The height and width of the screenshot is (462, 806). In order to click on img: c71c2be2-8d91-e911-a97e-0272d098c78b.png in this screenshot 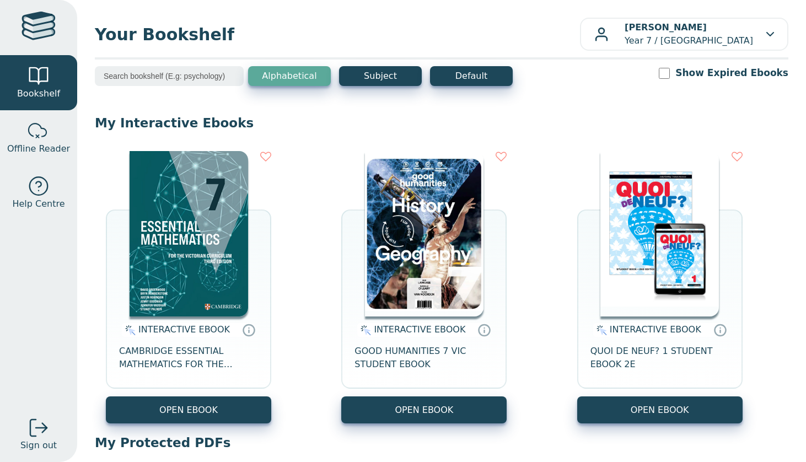, I will do `click(424, 234)`.